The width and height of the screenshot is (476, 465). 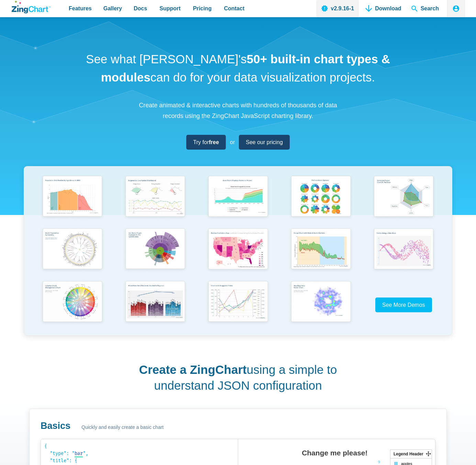 I want to click on a: See our pricing, so click(x=265, y=142).